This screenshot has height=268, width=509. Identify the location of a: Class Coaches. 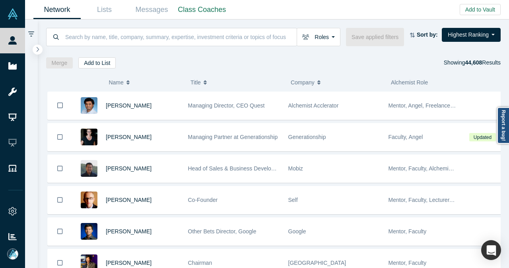
(202, 10).